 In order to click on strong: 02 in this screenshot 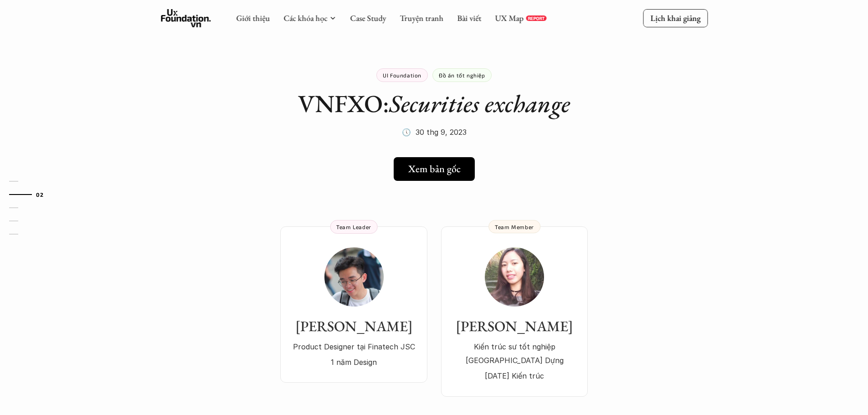, I will do `click(40, 194)`.